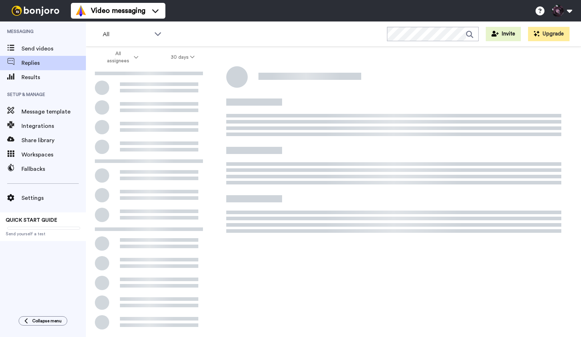  Describe the element at coordinates (81, 11) in the screenshot. I see `img: vm-color.svg` at that location.